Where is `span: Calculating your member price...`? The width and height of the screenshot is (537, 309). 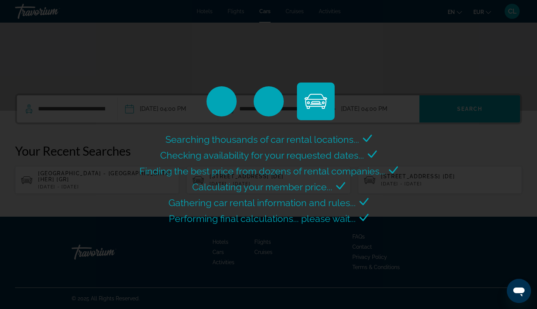
span: Calculating your member price... is located at coordinates (262, 187).